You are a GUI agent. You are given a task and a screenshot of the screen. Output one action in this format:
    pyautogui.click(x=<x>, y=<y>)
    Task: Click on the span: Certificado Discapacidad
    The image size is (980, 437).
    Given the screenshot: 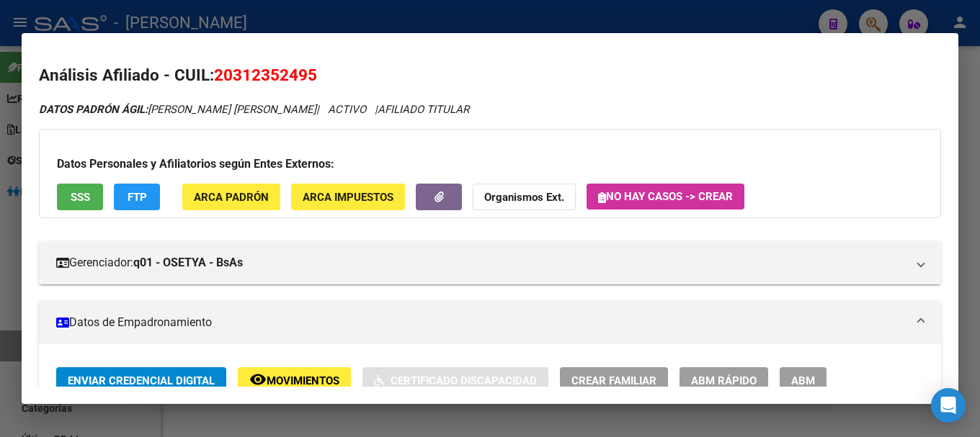 What is the action you would take?
    pyautogui.click(x=464, y=381)
    